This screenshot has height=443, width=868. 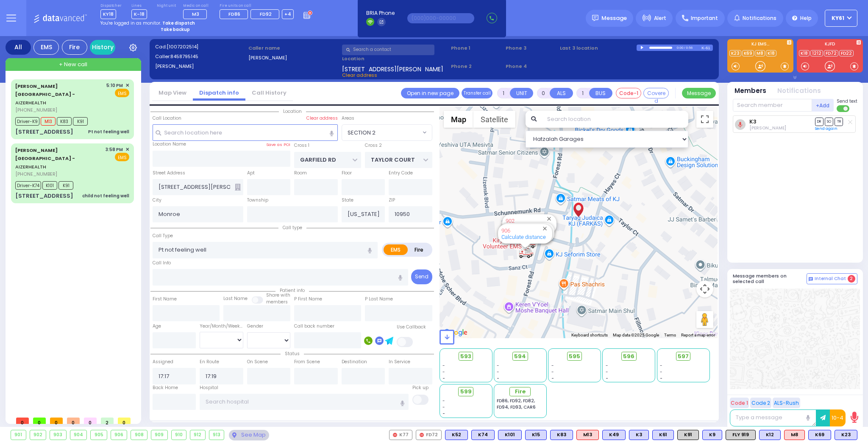 I want to click on label: Call back number, so click(x=314, y=326).